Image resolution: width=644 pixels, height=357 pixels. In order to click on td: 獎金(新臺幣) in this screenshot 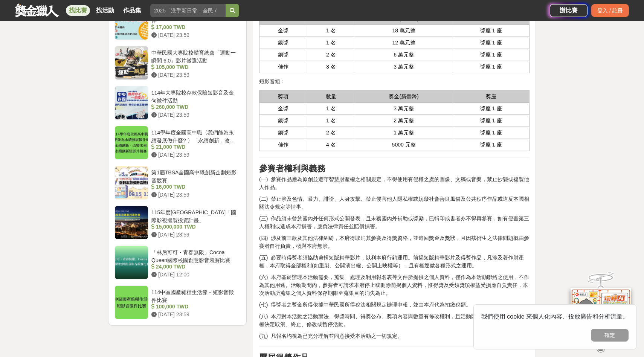, I will do `click(404, 96)`.